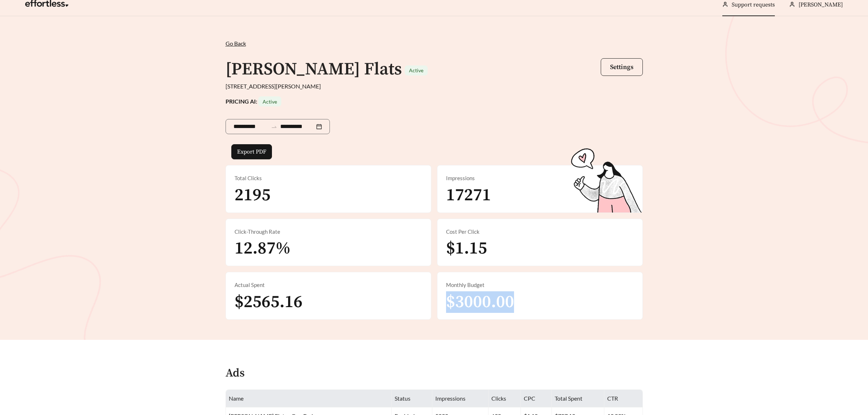 This screenshot has height=415, width=868. I want to click on div: Click-Through Rate, so click(328, 231).